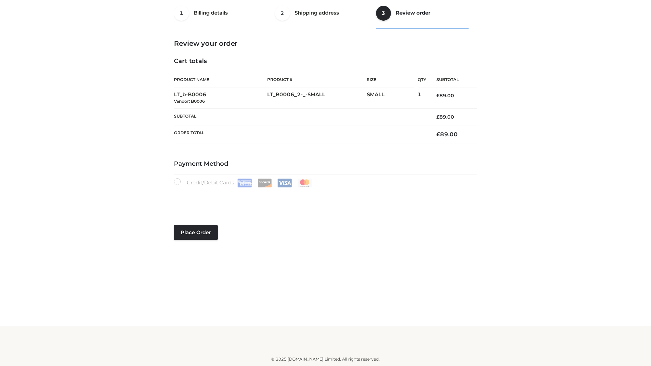 This screenshot has width=651, height=366. What do you see at coordinates (189, 101) in the screenshot?
I see `small: Vendor: B0006` at bounding box center [189, 101].